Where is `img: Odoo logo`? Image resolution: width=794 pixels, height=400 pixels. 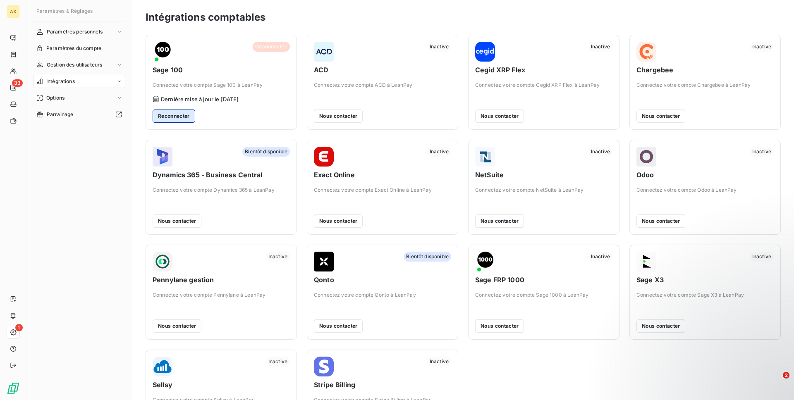 img: Odoo logo is located at coordinates (646, 157).